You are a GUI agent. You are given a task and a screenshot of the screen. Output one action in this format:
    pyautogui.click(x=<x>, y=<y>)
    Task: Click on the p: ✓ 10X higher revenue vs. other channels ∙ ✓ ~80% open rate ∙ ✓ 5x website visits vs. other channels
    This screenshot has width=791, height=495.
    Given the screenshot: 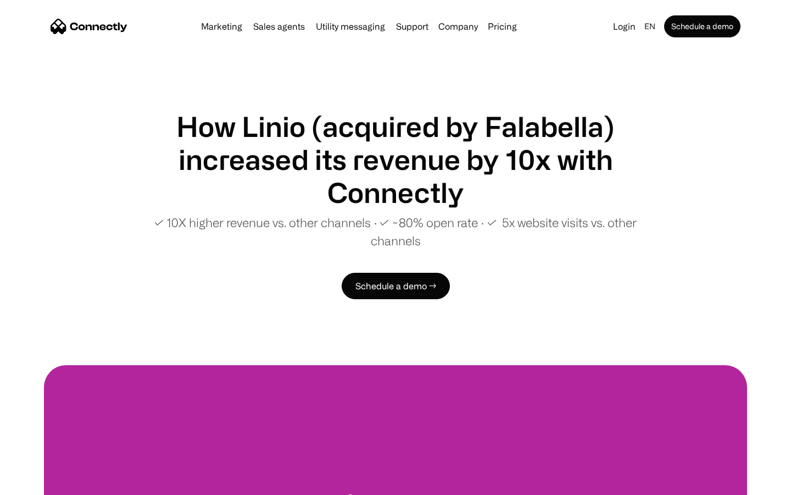 What is the action you would take?
    pyautogui.click(x=396, y=231)
    